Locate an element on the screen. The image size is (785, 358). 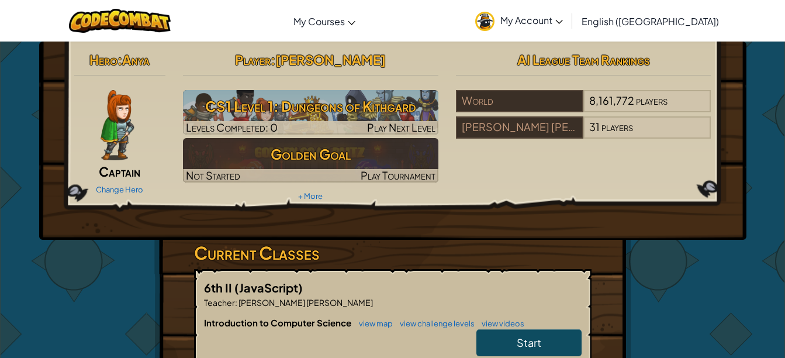
span: 8,161,772 is located at coordinates (611, 100).